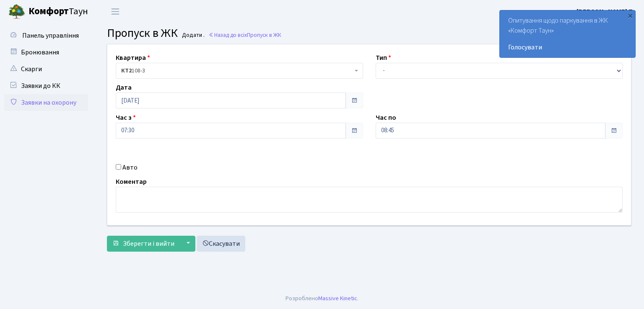 This screenshot has width=644, height=309. Describe the element at coordinates (17, 12) in the screenshot. I see `img: logo.png` at that location.